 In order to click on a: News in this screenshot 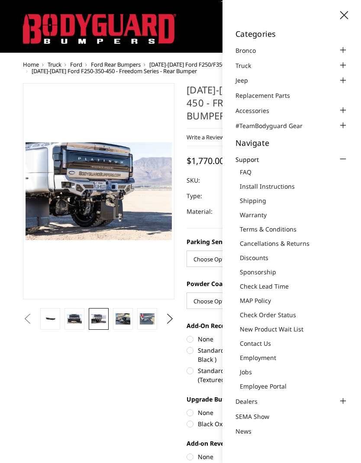, I will do `click(249, 431)`.